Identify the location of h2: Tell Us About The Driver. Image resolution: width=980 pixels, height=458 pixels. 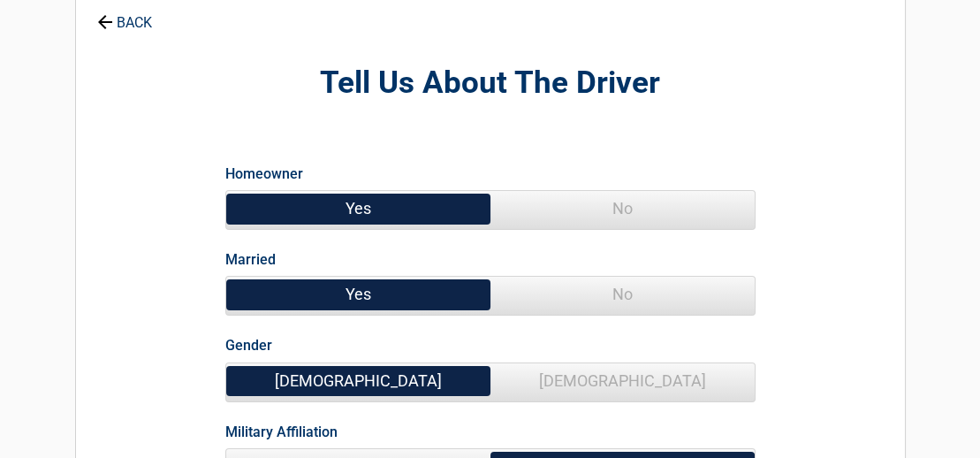
(490, 83).